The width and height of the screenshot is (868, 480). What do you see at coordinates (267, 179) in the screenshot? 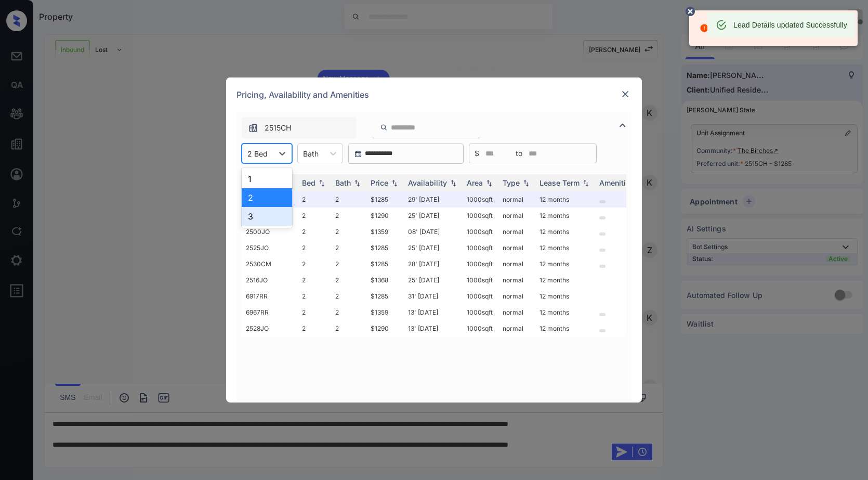
I see `div: 1` at bounding box center [267, 179].